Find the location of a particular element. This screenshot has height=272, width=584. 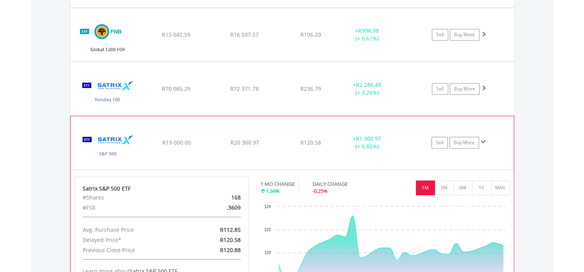

div: Delayed Price* is located at coordinates (133, 240).